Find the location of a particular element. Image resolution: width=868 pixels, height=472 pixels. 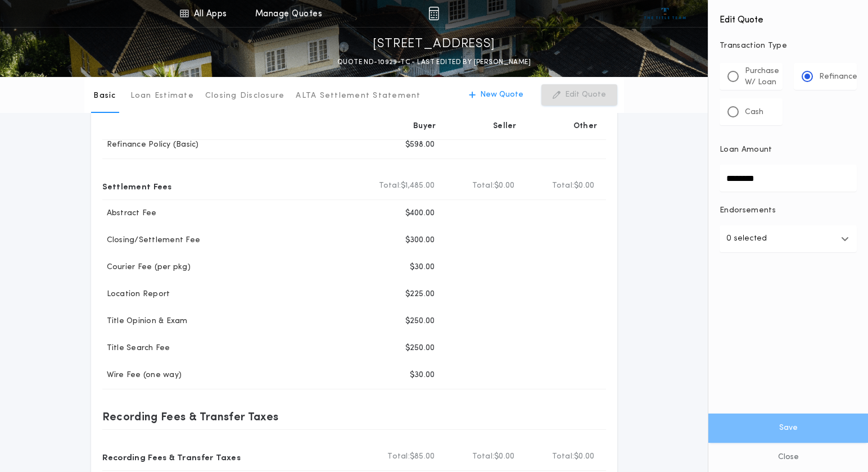

button: Save is located at coordinates (788, 428).